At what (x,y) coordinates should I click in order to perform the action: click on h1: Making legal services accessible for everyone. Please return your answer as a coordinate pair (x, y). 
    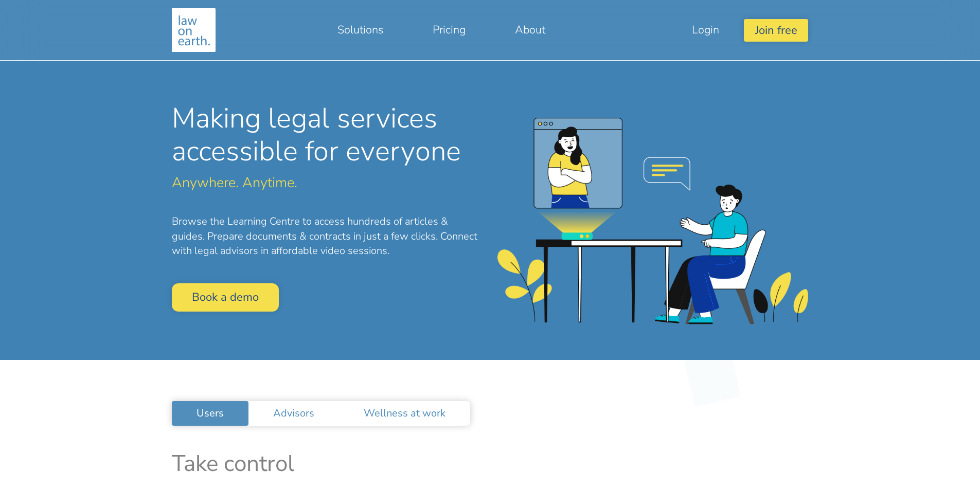
    Looking at the image, I should click on (326, 135).